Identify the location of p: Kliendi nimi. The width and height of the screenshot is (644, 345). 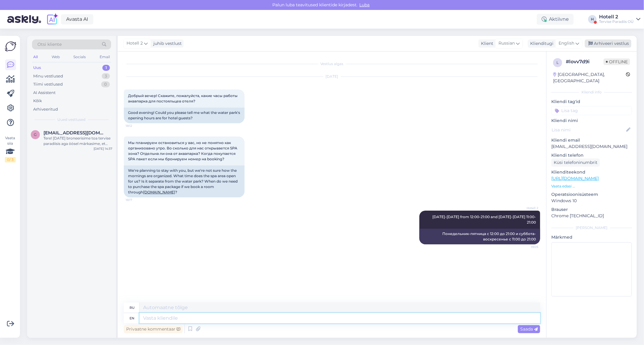
(591, 120).